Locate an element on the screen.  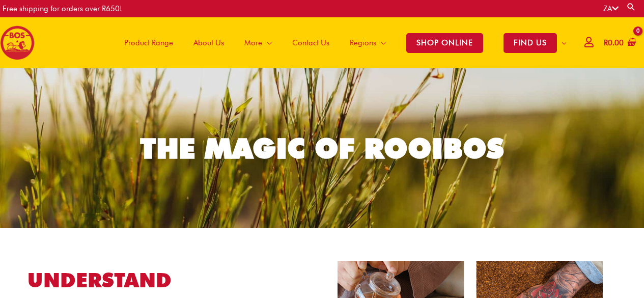
a: SHOP ONLINE is located at coordinates (445, 43).